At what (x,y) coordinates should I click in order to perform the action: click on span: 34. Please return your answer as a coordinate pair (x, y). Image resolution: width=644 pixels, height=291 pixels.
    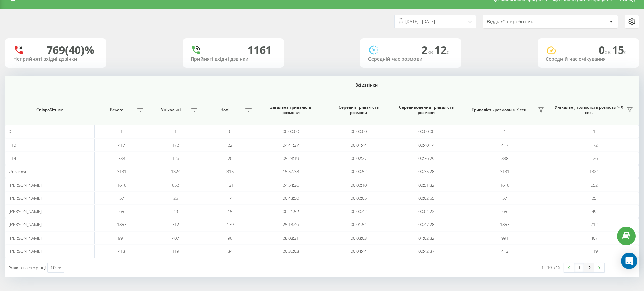
    Looking at the image, I should click on (230, 251).